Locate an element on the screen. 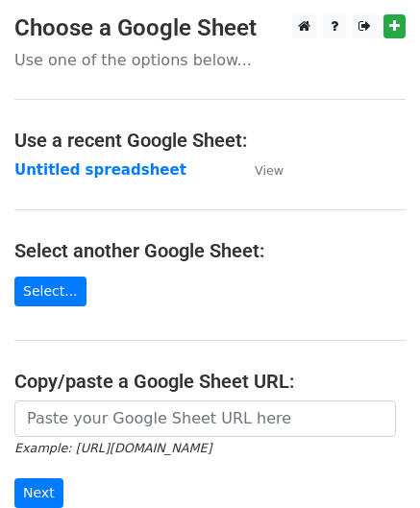  small: View is located at coordinates (269, 170).